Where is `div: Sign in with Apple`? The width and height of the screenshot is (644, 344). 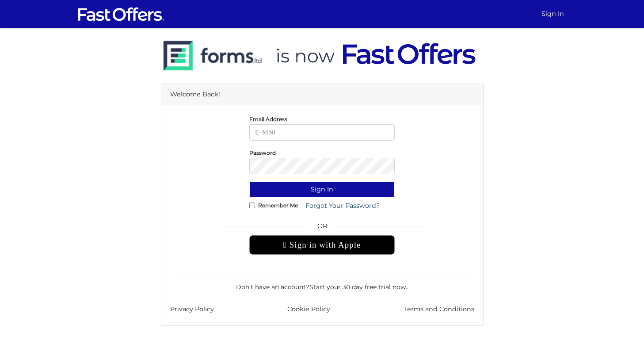 div: Sign in with Apple is located at coordinates (322, 245).